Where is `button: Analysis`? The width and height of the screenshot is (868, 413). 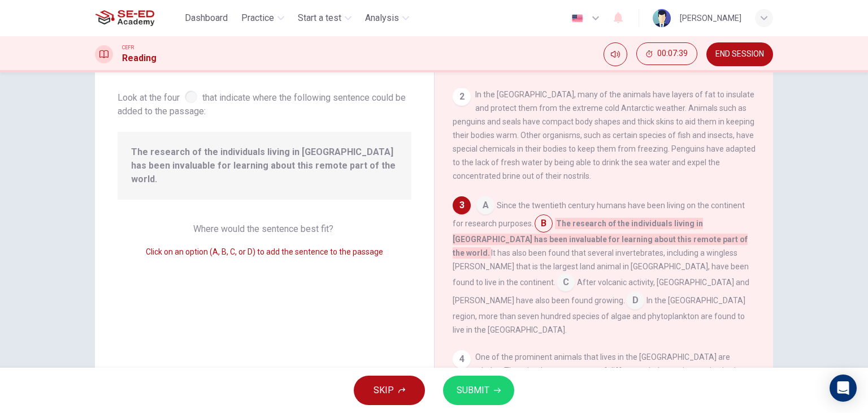 button: Analysis is located at coordinates (387, 18).